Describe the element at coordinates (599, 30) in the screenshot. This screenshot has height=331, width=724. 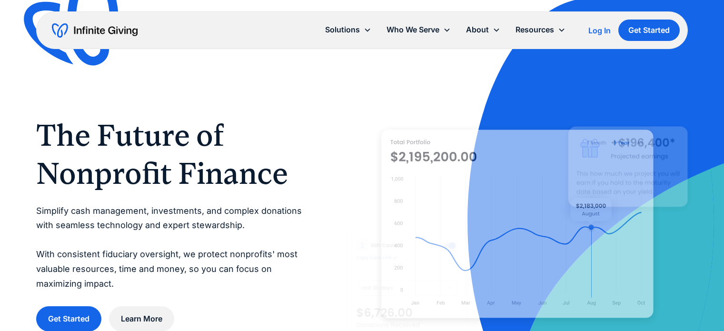
I see `a: Log In` at that location.